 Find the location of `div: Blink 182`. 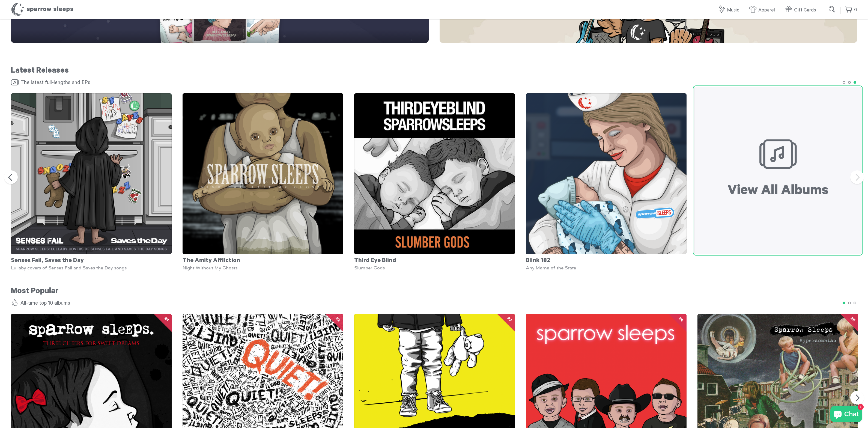

div: Blink 182 is located at coordinates (606, 259).